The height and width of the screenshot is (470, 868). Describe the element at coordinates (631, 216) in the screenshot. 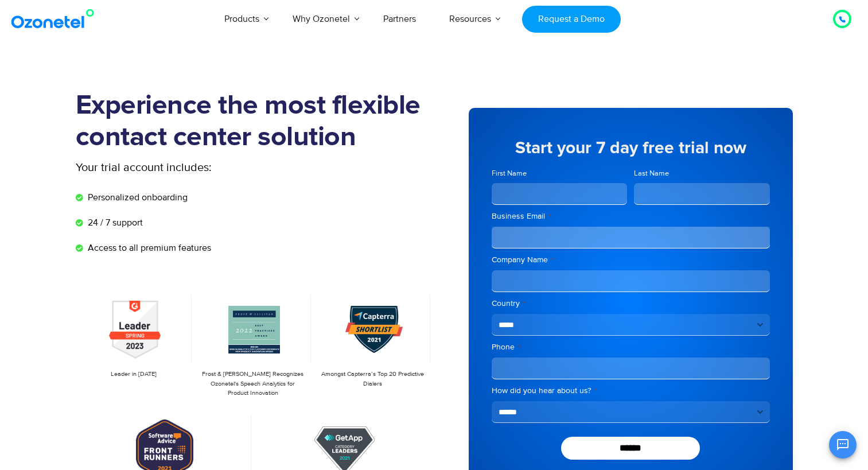

I see `label: Business Email` at that location.